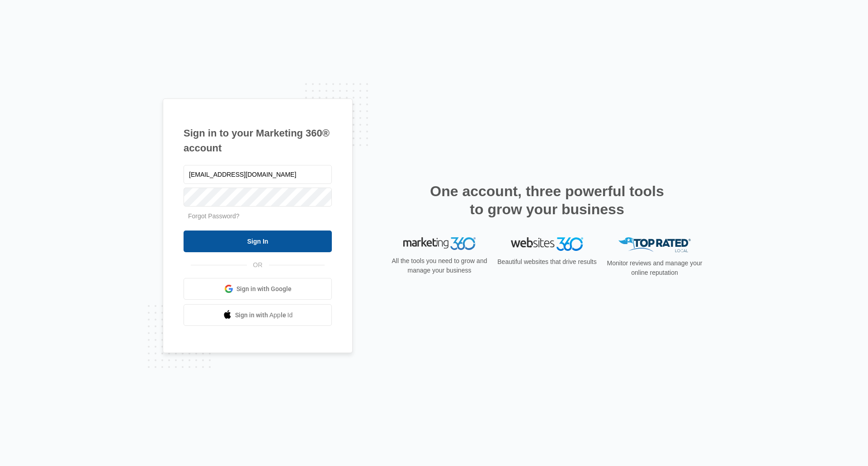 The image size is (868, 466). I want to click on h2: One account, three powerful tools to grow your business, so click(547, 200).